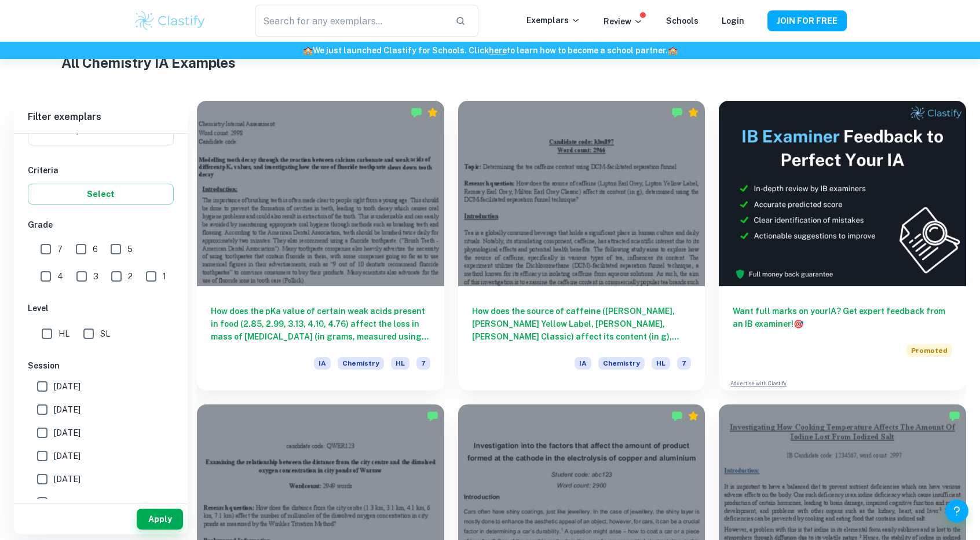 The image size is (980, 540). What do you see at coordinates (164, 277) in the screenshot?
I see `span: 1` at bounding box center [164, 277].